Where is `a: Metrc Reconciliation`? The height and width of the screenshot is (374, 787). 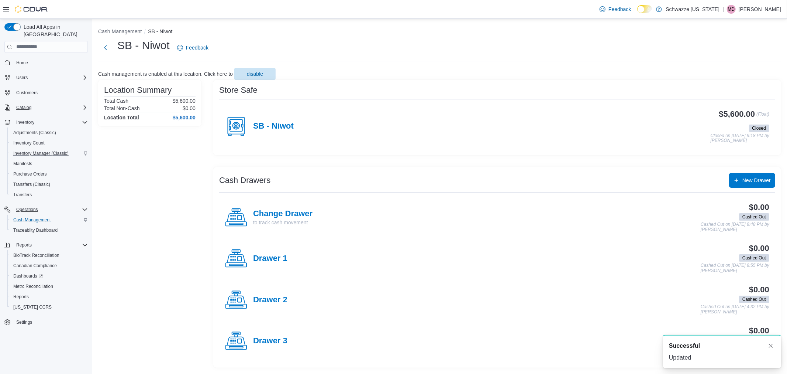 a: Metrc Reconciliation is located at coordinates (33, 286).